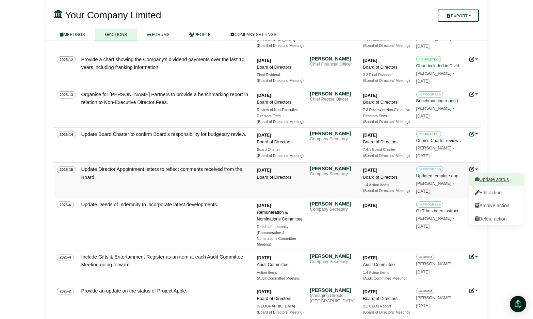  What do you see at coordinates (440, 34) in the screenshot?
I see `a: IN PROGRESS An offer has been provided to the preferred candidate but has not yet been accepted. ...` at bounding box center [440, 34].